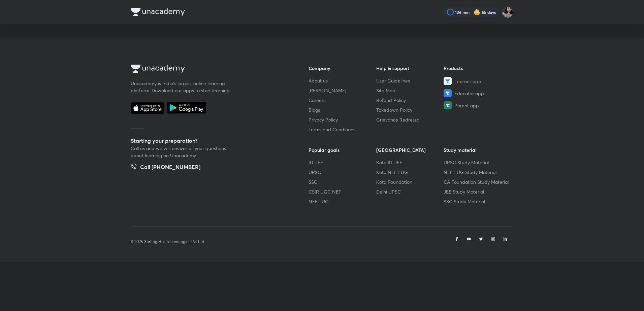 The image size is (644, 311). What do you see at coordinates (478, 81) in the screenshot?
I see `a: Learner app` at bounding box center [478, 81].